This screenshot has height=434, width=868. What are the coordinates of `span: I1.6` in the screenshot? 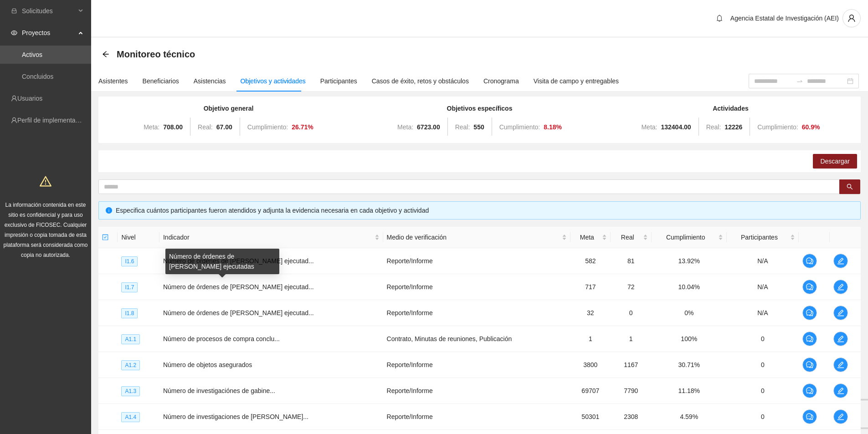 It's located at (130, 261).